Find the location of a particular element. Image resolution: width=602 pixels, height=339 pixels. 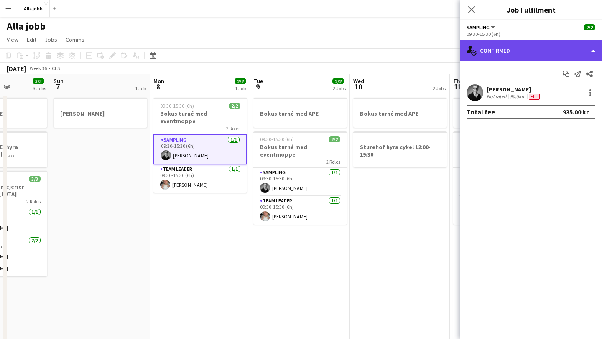

div: 90.5km is located at coordinates (517, 97).